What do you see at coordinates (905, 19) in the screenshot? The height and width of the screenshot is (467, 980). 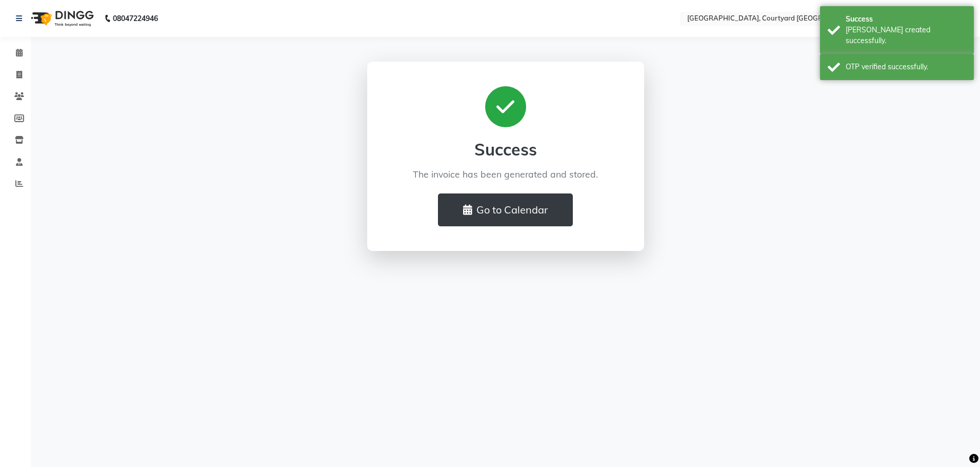 I see `div: Success` at bounding box center [905, 19].